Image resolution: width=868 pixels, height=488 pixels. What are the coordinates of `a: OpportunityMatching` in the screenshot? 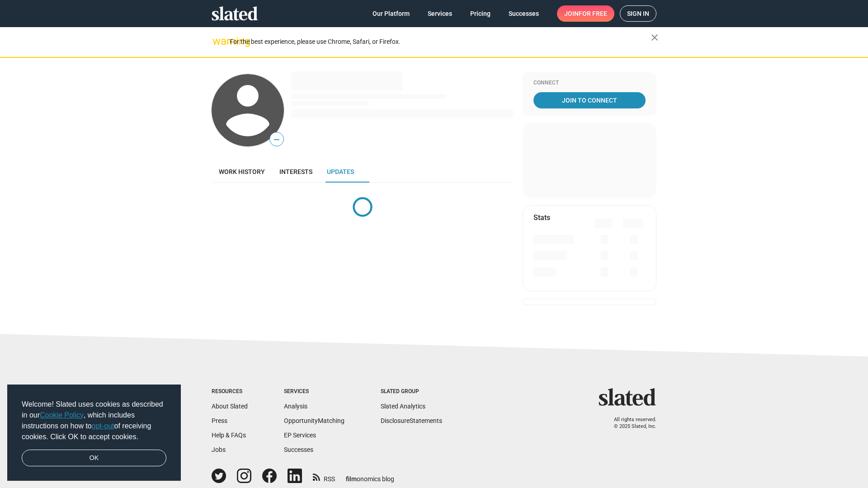 It's located at (314, 421).